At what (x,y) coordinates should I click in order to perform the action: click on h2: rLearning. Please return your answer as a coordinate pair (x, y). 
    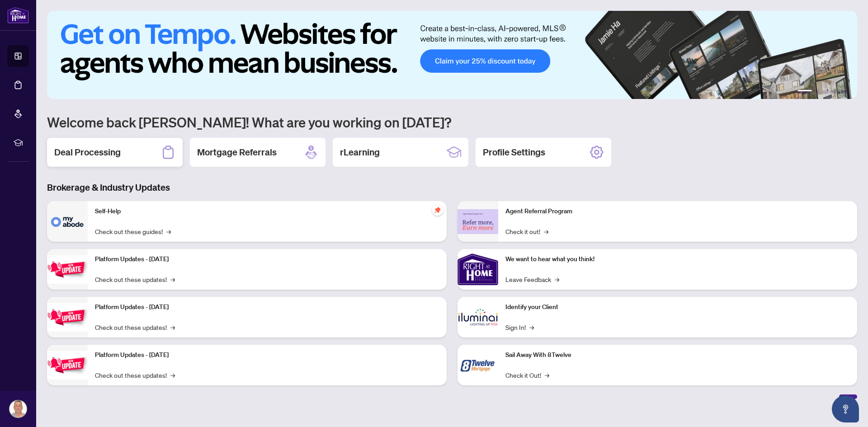
    Looking at the image, I should click on (360, 153).